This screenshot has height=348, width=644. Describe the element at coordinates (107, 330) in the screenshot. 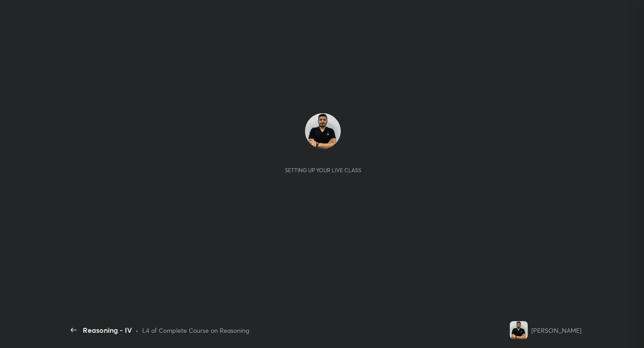

I see `div: Reasoning - IV` at that location.